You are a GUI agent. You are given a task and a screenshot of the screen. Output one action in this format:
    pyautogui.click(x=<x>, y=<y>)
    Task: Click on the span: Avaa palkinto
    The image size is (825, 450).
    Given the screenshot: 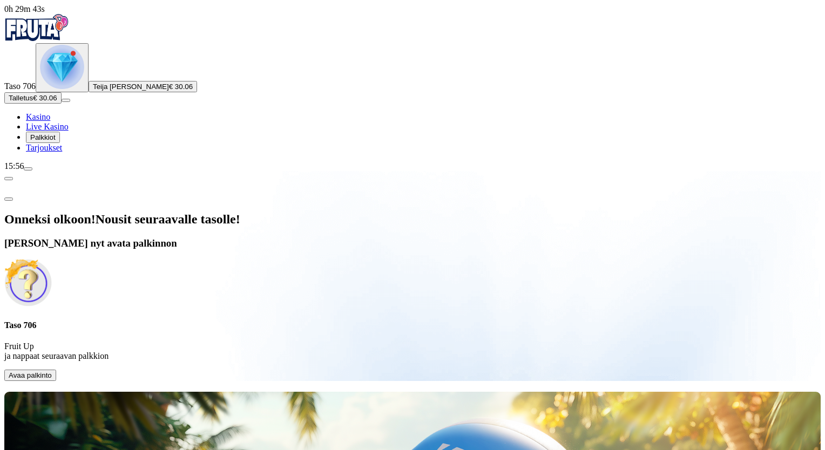 What is the action you would take?
    pyautogui.click(x=30, y=375)
    